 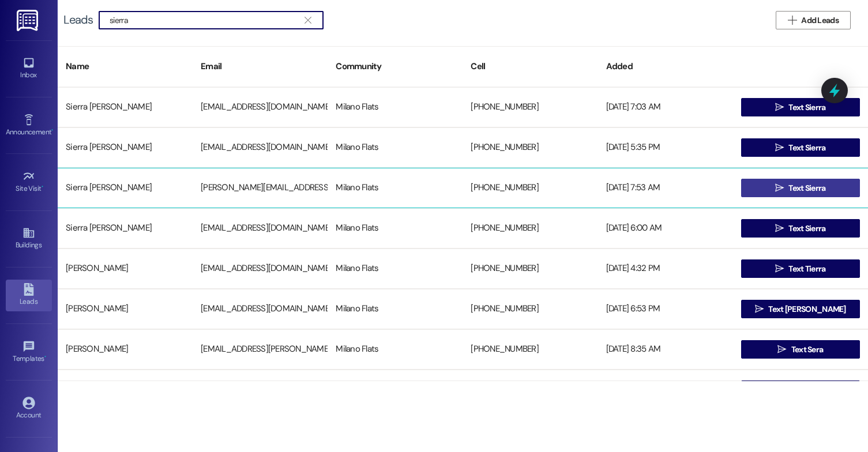 I want to click on span: Text Sera, so click(x=807, y=349).